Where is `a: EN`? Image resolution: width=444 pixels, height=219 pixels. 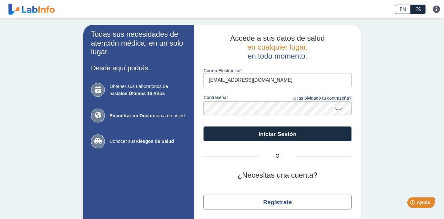
a: EN is located at coordinates (402, 9).